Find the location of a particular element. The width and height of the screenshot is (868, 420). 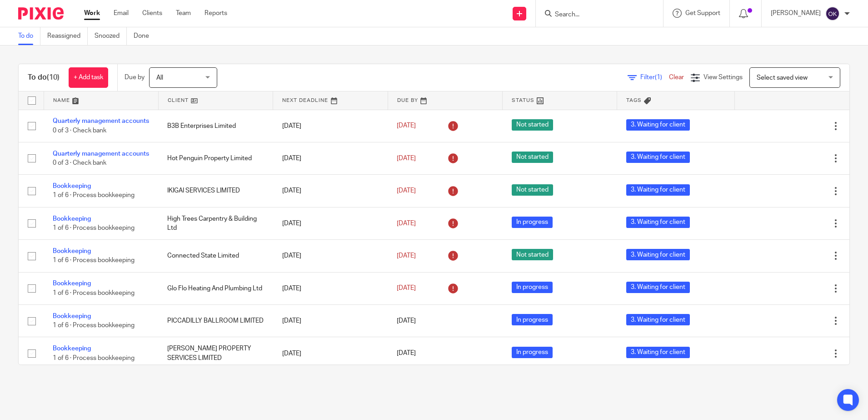

a: Work is located at coordinates (91, 13).